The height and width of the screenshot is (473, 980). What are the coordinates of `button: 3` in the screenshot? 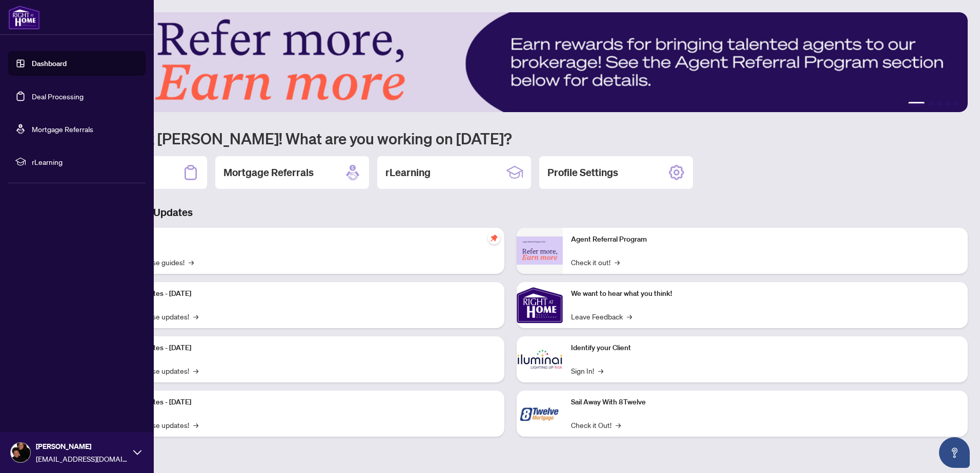 It's located at (939, 104).